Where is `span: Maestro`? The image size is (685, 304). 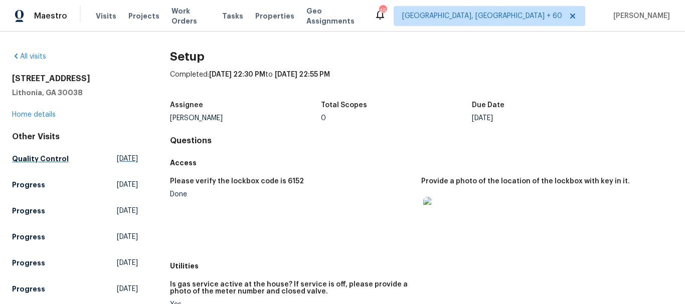 span: Maestro is located at coordinates (51, 16).